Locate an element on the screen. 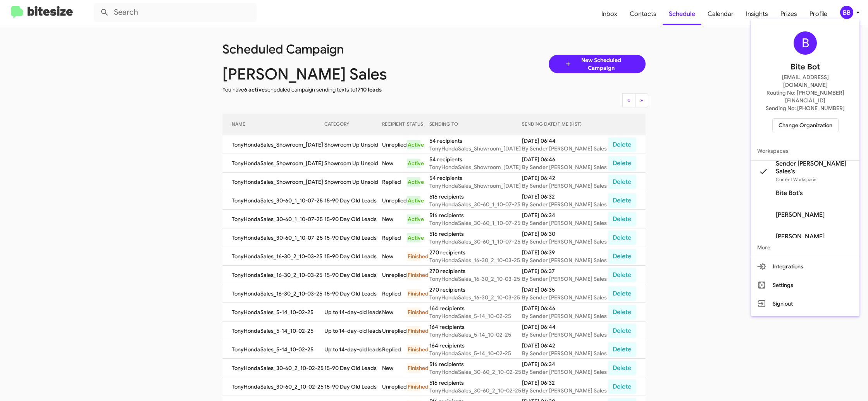 This screenshot has width=868, height=401. span: Workspaces is located at coordinates (805, 150).